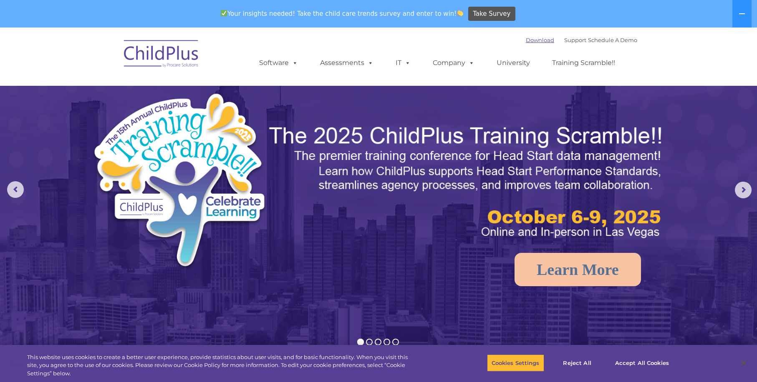  What do you see at coordinates (743, 363) in the screenshot?
I see `button: Close` at bounding box center [743, 363].